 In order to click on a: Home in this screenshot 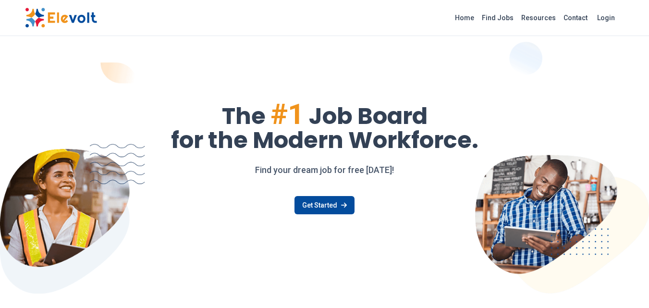, I will do `click(464, 18)`.